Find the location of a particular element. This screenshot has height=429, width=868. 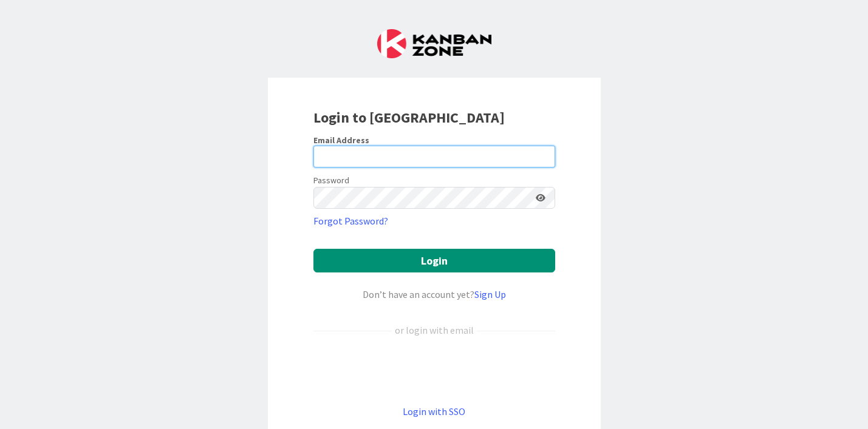

a: Login with SSO is located at coordinates (434, 411).